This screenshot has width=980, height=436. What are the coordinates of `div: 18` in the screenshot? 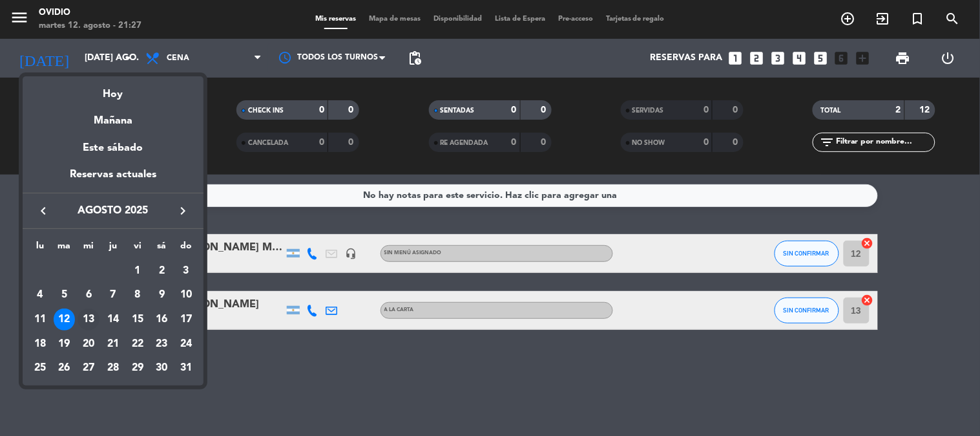 It's located at (40, 344).